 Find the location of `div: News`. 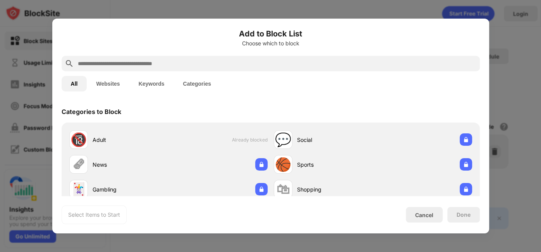

div: News is located at coordinates (131, 164).